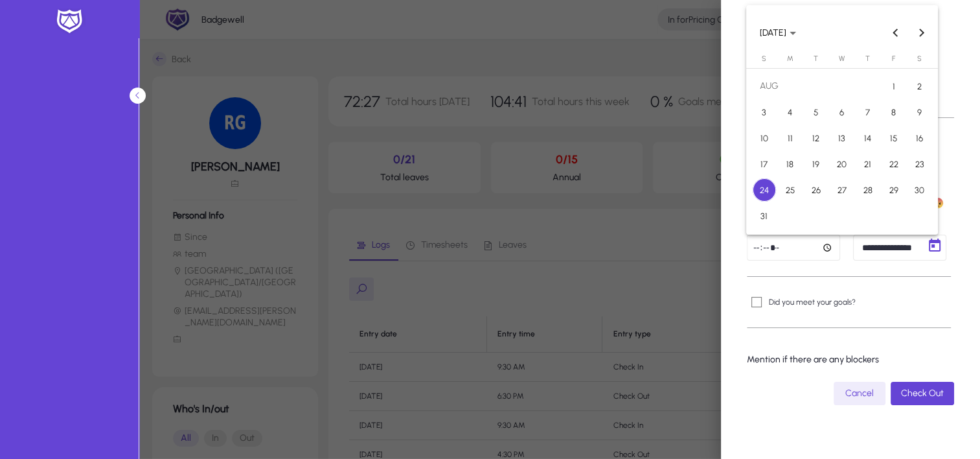  What do you see at coordinates (841, 164) in the screenshot?
I see `button: Aug 20, 2025` at bounding box center [841, 164].